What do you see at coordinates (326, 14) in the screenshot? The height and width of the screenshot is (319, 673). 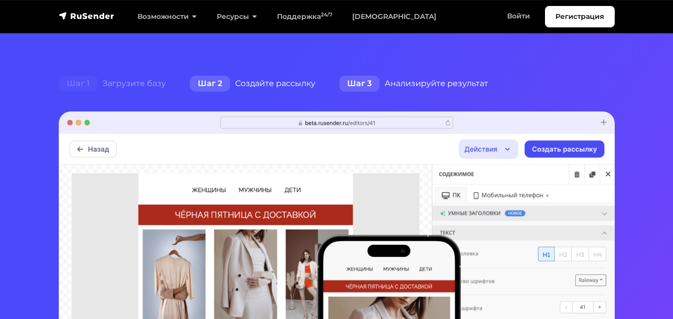 I see `sup: 24/7` at bounding box center [326, 14].